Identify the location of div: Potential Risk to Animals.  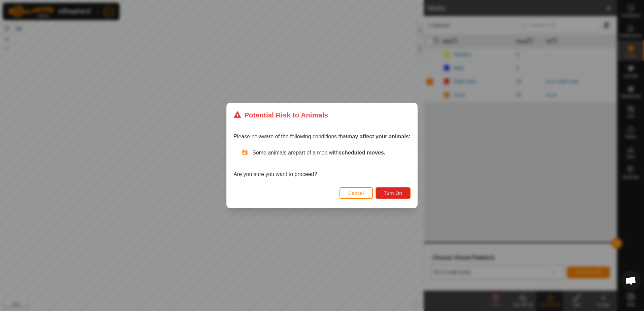
(281, 115).